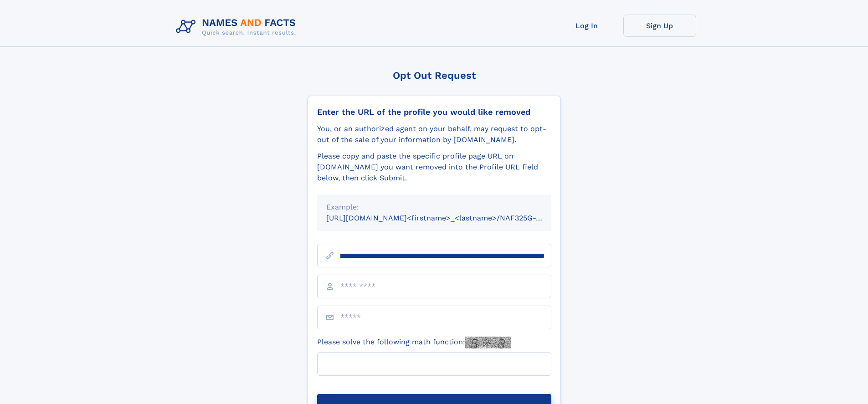 The image size is (868, 404). I want to click on div: Opt Out Request, so click(434, 75).